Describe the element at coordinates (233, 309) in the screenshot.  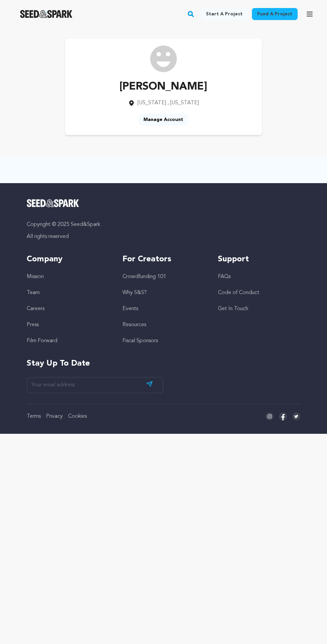
I see `a: Get In Touch` at that location.